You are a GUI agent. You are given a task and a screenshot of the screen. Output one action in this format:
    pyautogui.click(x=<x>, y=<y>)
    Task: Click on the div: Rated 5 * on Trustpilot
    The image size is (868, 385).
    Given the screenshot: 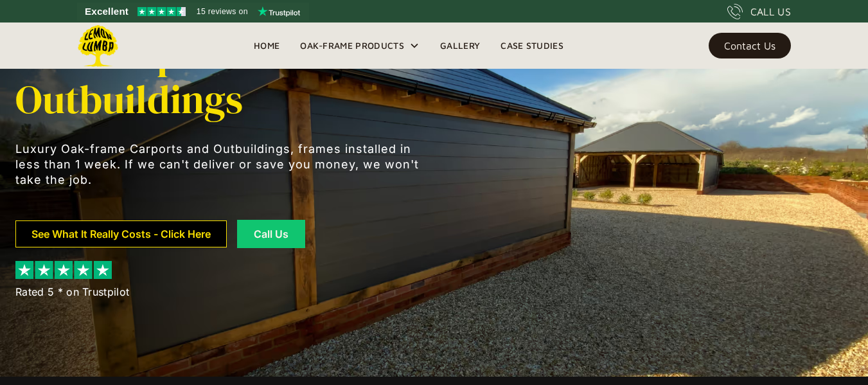 What is the action you would take?
    pyautogui.click(x=72, y=292)
    